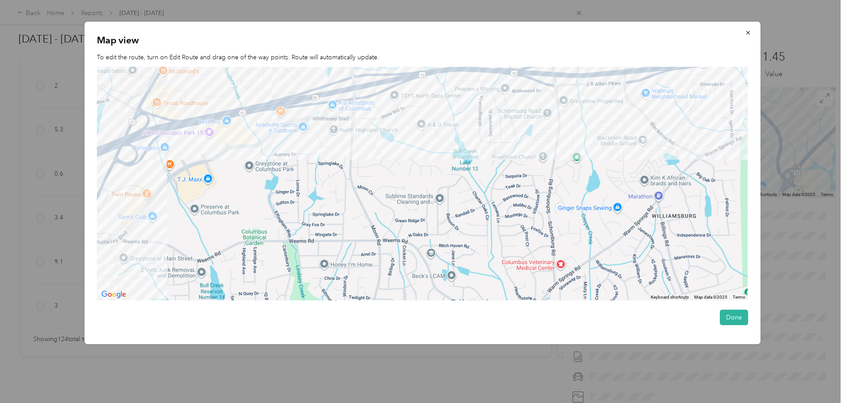 The width and height of the screenshot is (845, 403). Describe the element at coordinates (114, 295) in the screenshot. I see `a: Open this area in Google Maps (opens a new window)` at that location.